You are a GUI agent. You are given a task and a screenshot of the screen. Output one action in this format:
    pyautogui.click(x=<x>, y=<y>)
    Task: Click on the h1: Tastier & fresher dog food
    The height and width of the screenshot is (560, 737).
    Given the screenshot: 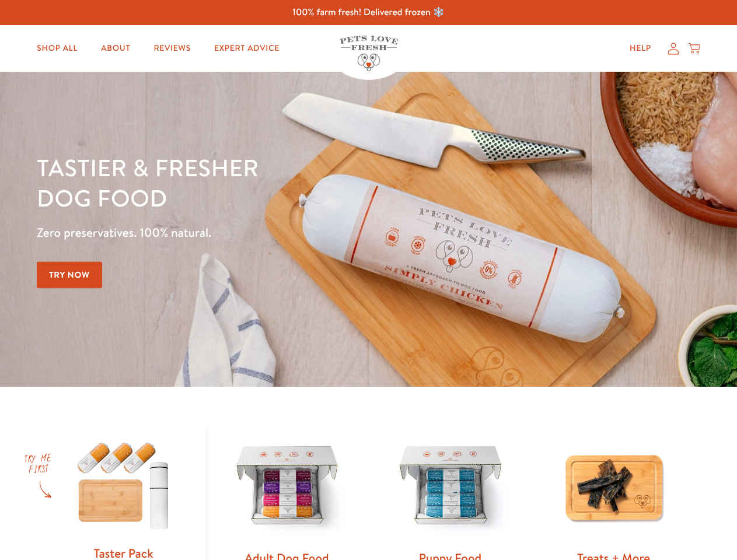 What is the action you would take?
    pyautogui.click(x=258, y=183)
    